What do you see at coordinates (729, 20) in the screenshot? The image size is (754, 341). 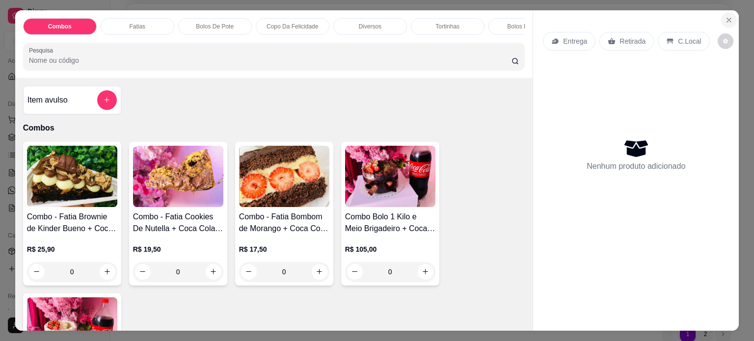 I see `button: Close` at bounding box center [729, 20].